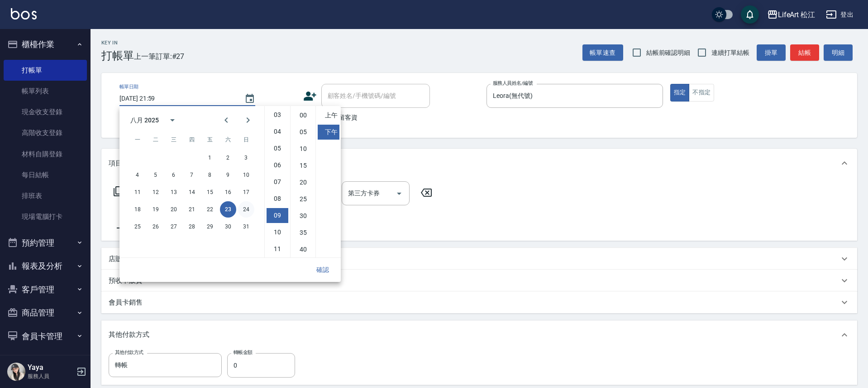 This screenshot has height=388, width=868. I want to click on button: 帳單速查, so click(603, 52).